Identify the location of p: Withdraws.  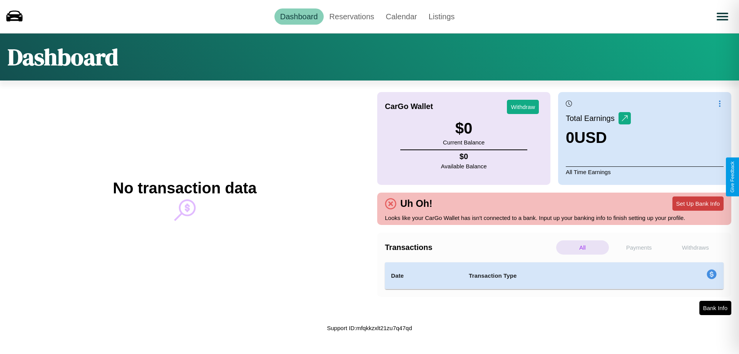
(695, 247).